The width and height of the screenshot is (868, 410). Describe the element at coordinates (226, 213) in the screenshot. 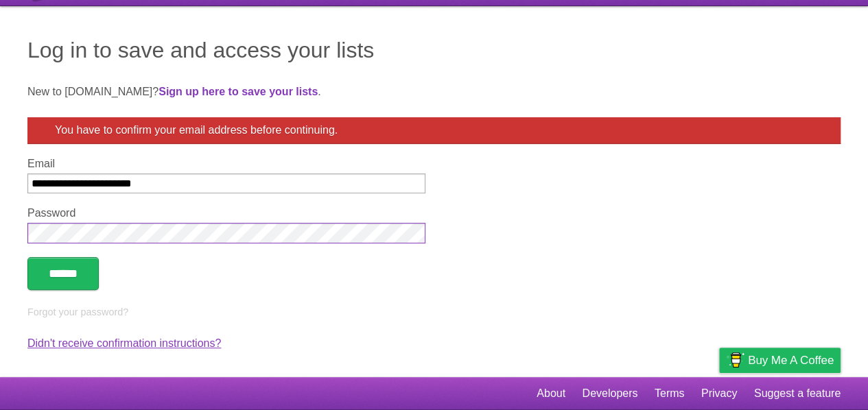

I see `label: Password` at that location.